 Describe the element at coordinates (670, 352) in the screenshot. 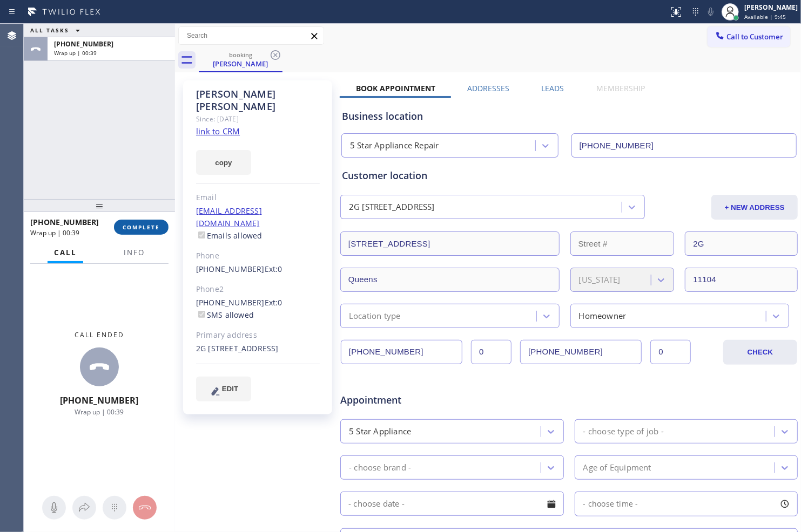

I see `input: Ext. 2` at that location.